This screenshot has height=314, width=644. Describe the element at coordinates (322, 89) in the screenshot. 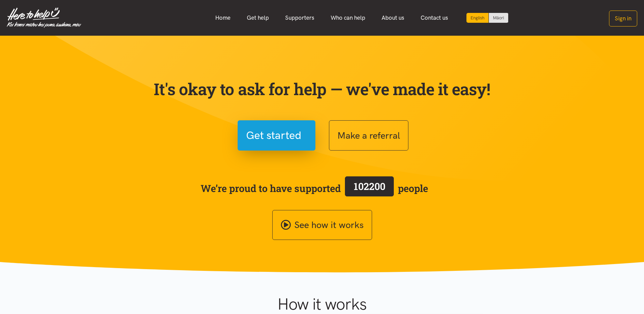

I see `p: It's okay to ask for help — we've made it easy!` at that location.